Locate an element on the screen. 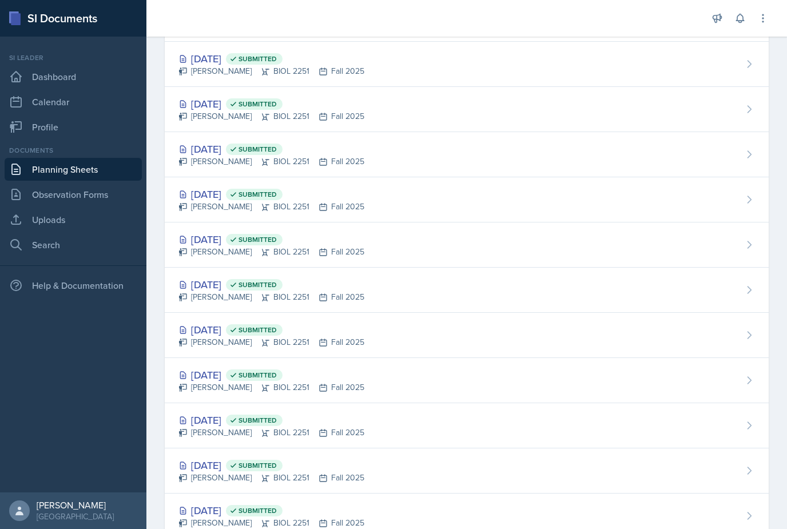 This screenshot has width=787, height=529. div: Help & Documentation is located at coordinates (73, 286).